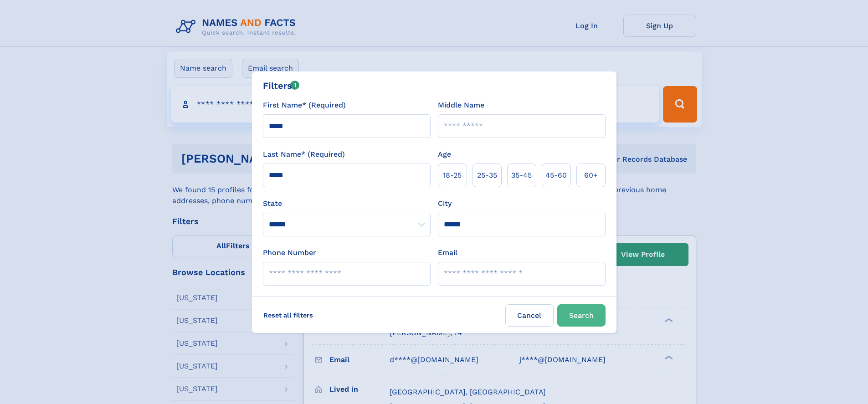 The image size is (868, 404). Describe the element at coordinates (288, 316) in the screenshot. I see `label: Reset all filters` at that location.